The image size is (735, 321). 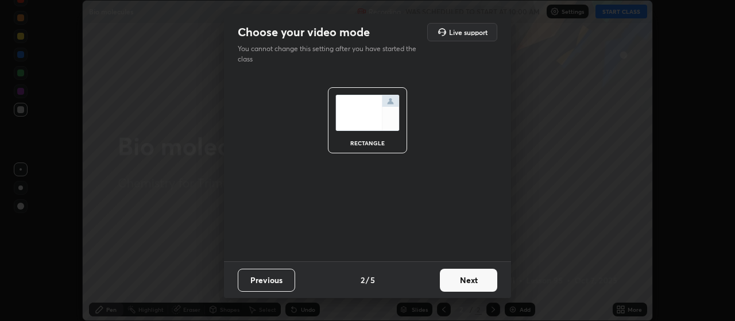 What do you see at coordinates (468, 280) in the screenshot?
I see `button: Next` at bounding box center [468, 280].